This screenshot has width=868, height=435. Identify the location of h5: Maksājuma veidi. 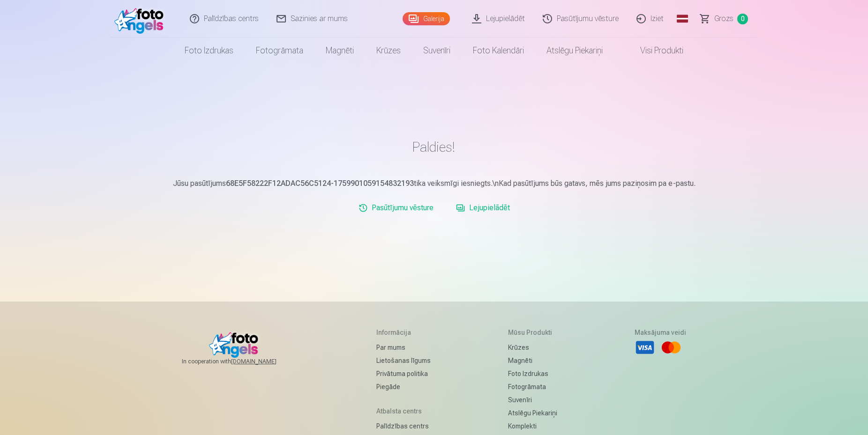
(661, 333).